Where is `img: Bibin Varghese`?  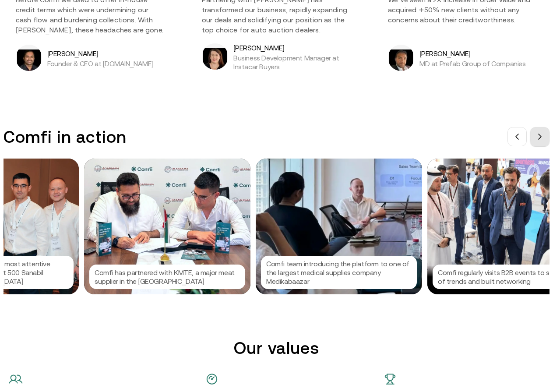 img: Bibin Varghese is located at coordinates (29, 60).